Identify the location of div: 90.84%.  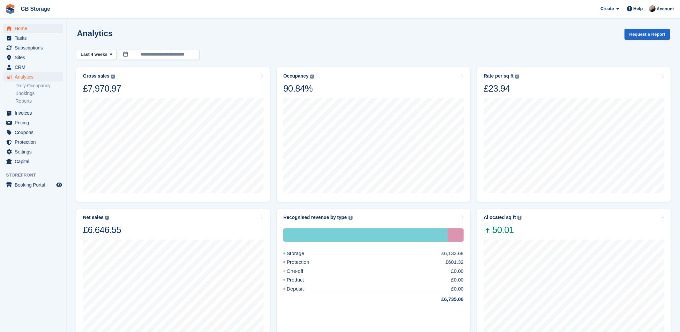
(299, 89).